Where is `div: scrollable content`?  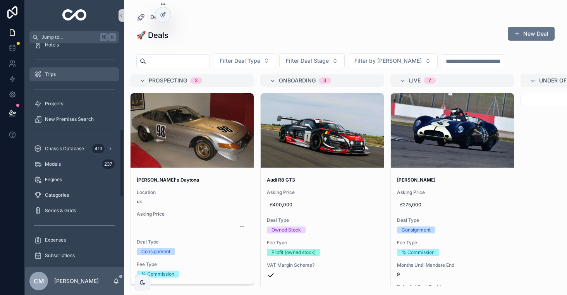 div: scrollable content is located at coordinates (74, 155).